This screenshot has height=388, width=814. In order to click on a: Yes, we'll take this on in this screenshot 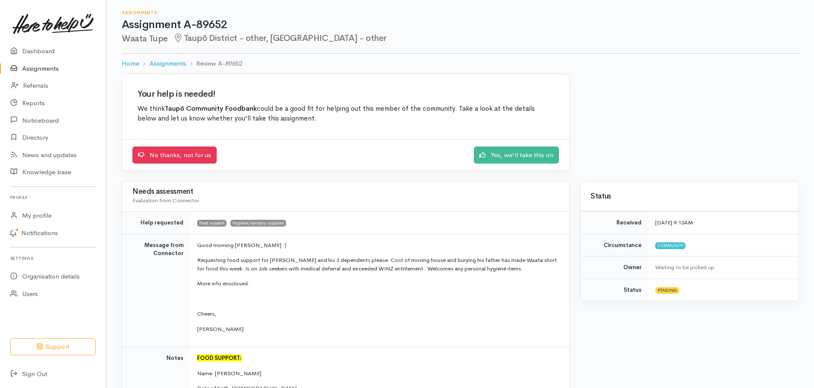, I will do `click(517, 155)`.